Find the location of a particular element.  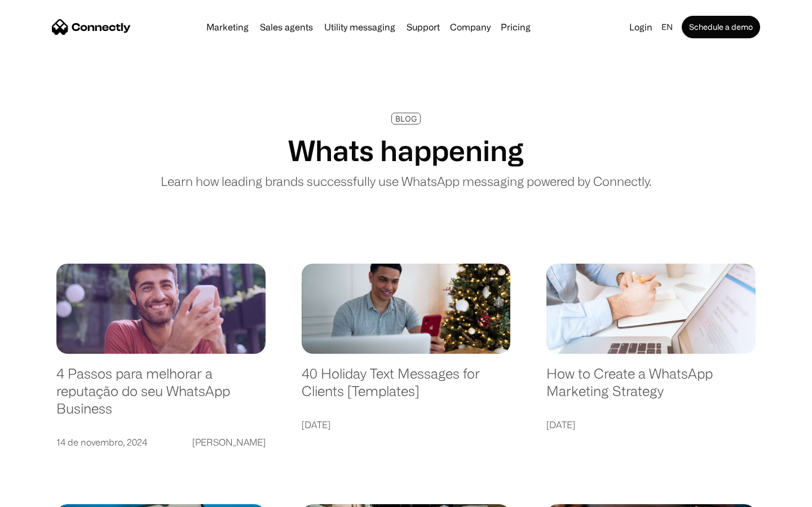

aside: Language selected: English is located at coordinates (40, 495).